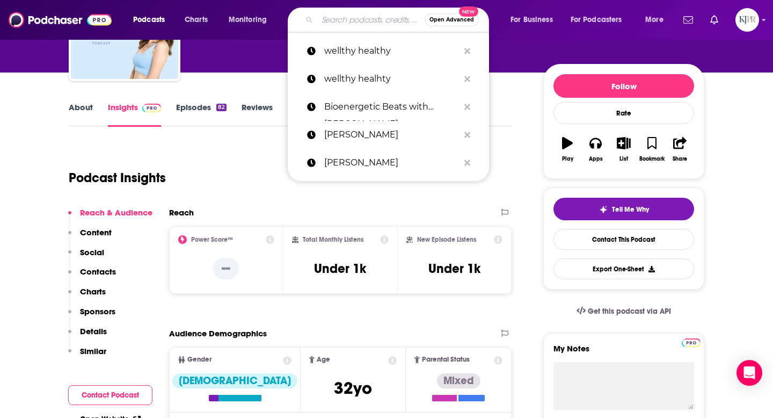 Image resolution: width=773 pixels, height=418 pixels. I want to click on button: Open AdvancedNew, so click(451, 20).